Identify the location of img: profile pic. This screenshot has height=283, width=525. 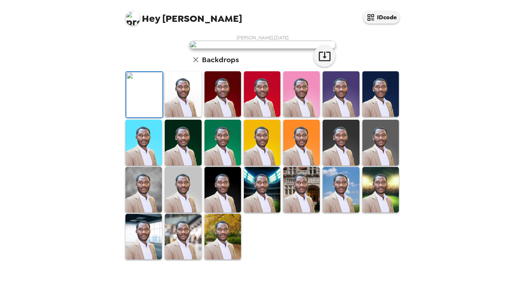
(133, 18).